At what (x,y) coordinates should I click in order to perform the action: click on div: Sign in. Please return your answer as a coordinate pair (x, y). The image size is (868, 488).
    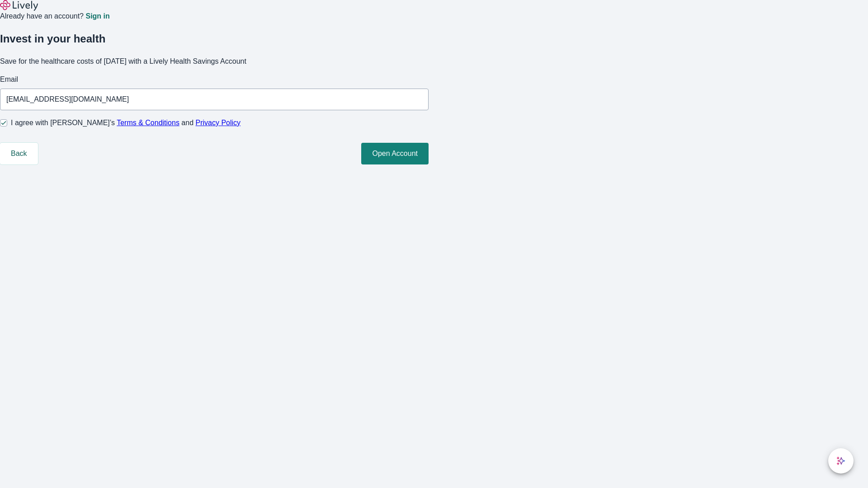
    Looking at the image, I should click on (97, 17).